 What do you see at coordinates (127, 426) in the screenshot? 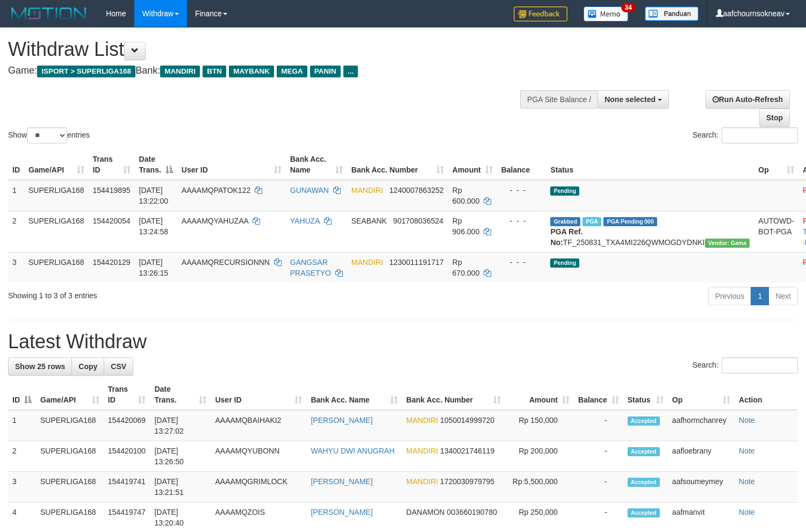
I see `td: 154420069` at bounding box center [127, 426].